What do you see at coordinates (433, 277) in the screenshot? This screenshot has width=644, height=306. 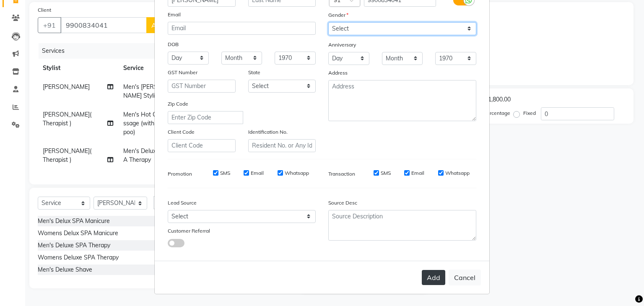 I see `button: Add` at bounding box center [433, 277].